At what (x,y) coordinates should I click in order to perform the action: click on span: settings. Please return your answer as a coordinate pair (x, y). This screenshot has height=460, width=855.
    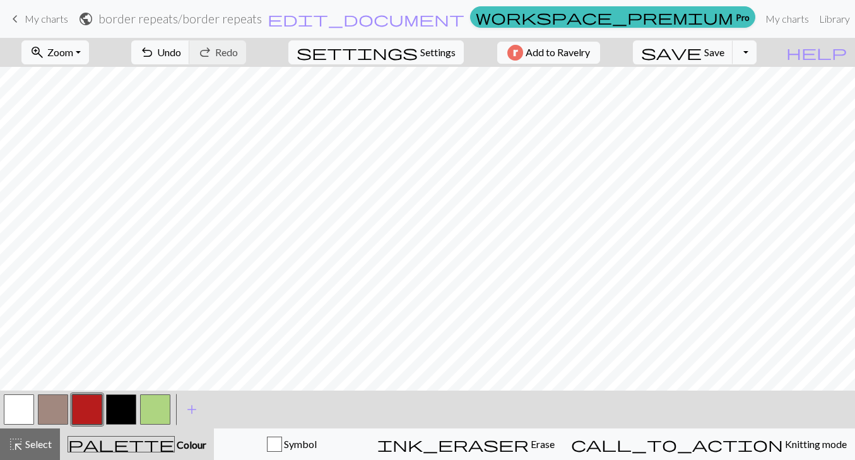
    Looking at the image, I should click on (357, 52).